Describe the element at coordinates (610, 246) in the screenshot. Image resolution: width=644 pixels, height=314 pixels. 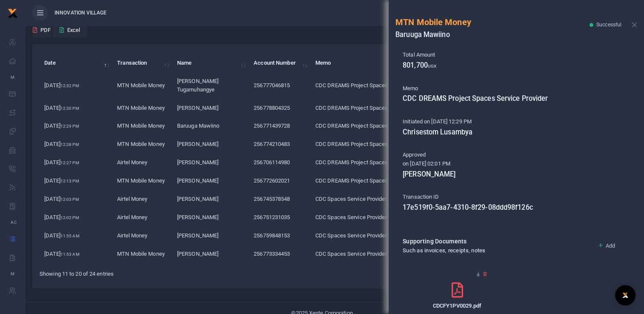
I see `span: Add` at that location.